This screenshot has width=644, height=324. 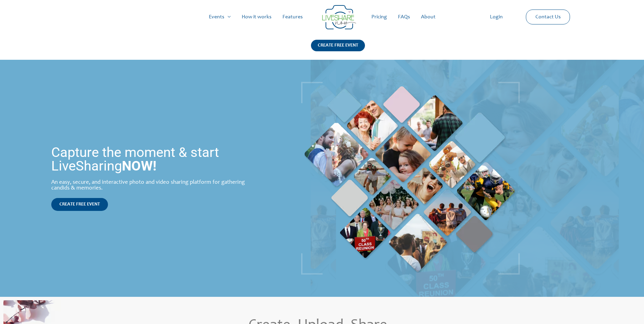 I want to click on a: FAQs, so click(x=404, y=17).